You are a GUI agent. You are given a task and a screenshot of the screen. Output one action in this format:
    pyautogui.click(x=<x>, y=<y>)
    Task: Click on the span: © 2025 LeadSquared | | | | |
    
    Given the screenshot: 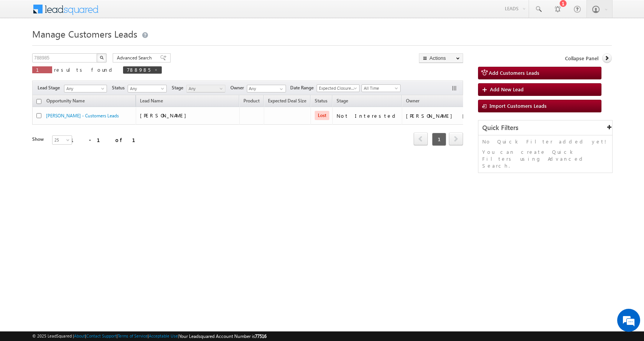 What is the action you would take?
    pyautogui.click(x=149, y=336)
    